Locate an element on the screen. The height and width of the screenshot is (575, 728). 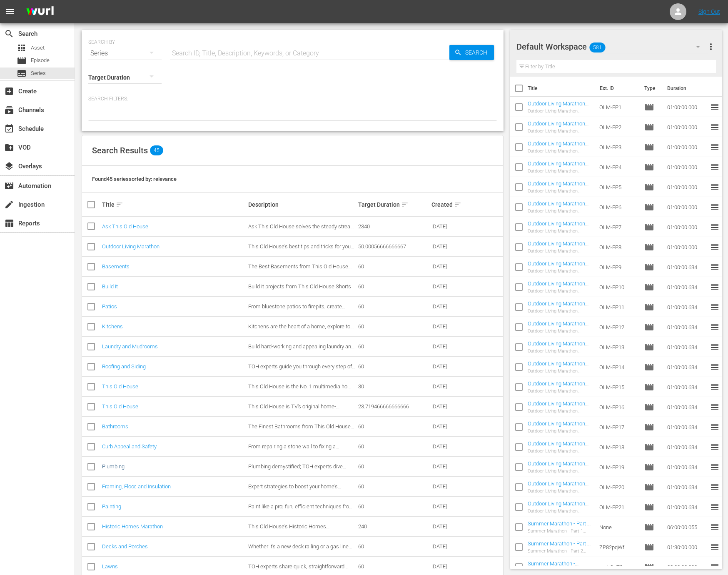
div: Outdoor Living Marathon Episode 19 is located at coordinates (560, 470).